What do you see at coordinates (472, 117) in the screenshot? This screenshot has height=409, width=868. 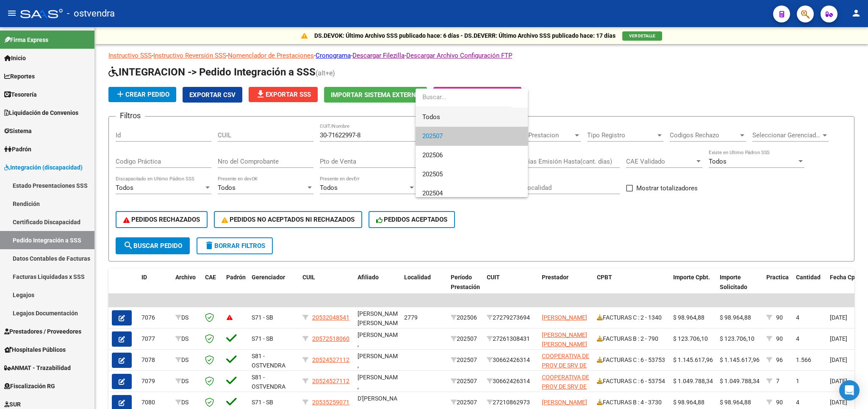 I see `span: Todos` at bounding box center [472, 117].